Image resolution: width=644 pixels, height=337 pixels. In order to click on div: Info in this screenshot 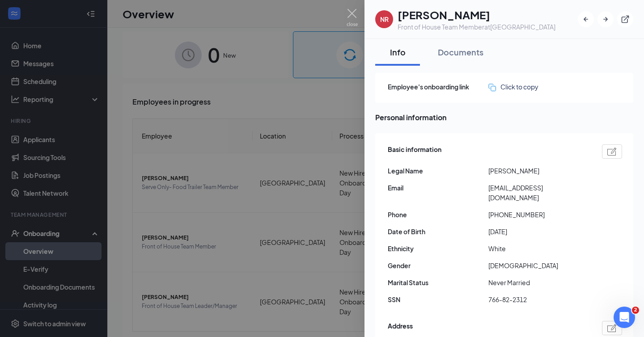, I will do `click(397, 51)`.